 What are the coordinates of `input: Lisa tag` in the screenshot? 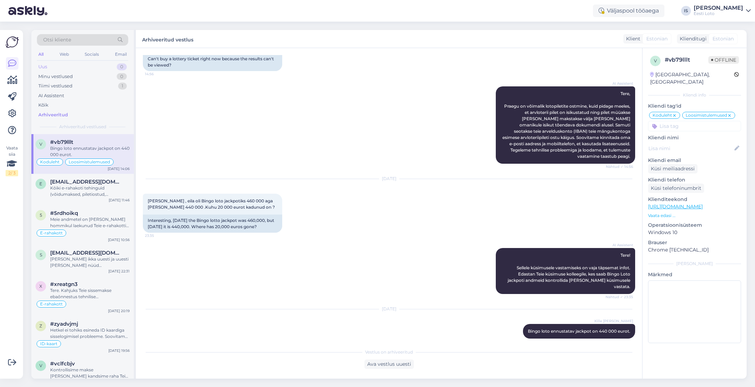 It's located at (695, 126).